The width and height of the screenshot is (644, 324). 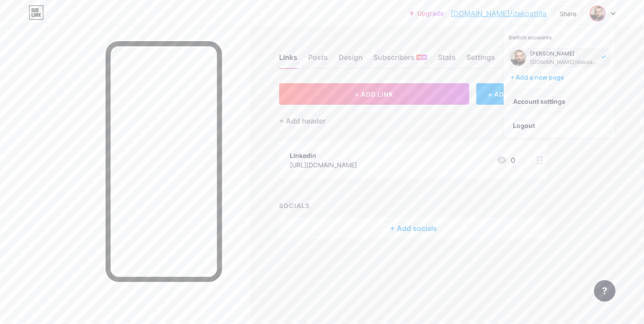 What do you see at coordinates (400, 60) in the screenshot?
I see `div: Subscribers` at bounding box center [400, 60].